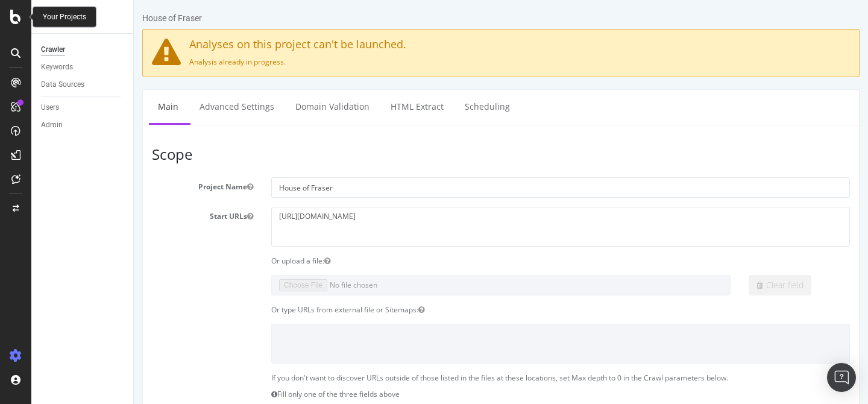 This screenshot has width=868, height=404. I want to click on a: HTML Extract, so click(283, 106).